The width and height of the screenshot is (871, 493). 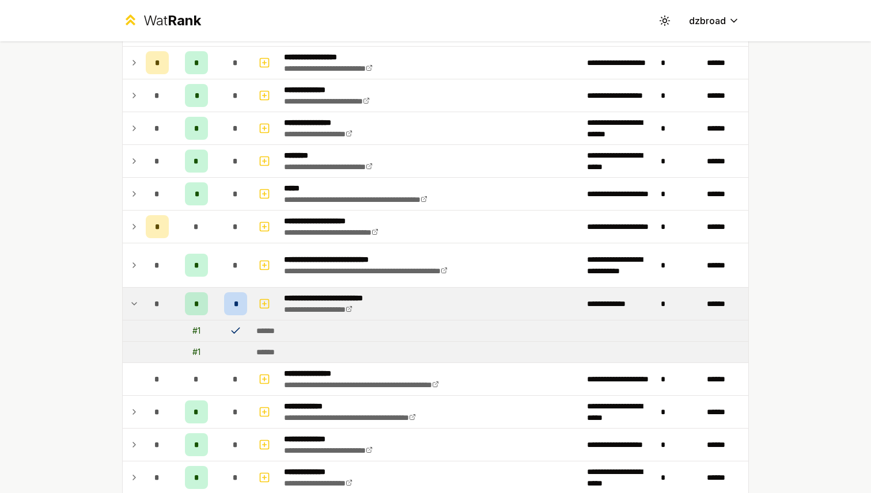 I want to click on button: dzbroad, so click(x=714, y=21).